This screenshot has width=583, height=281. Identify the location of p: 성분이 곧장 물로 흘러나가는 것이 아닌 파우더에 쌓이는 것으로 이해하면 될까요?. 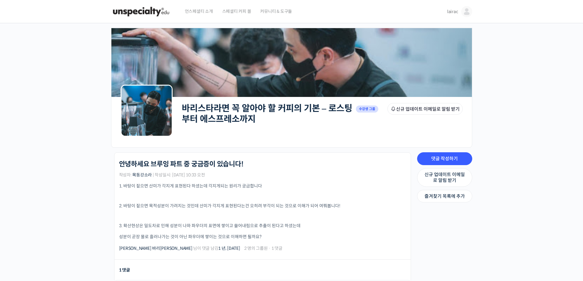
(263, 237).